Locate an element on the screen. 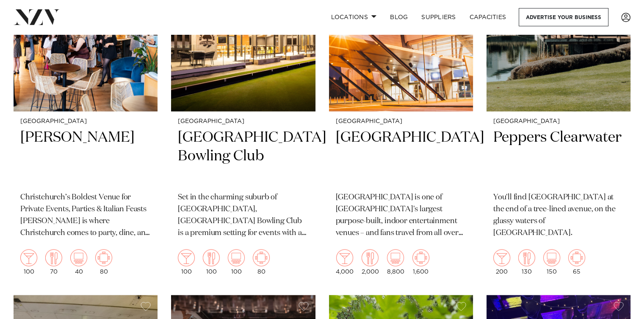 This screenshot has width=644, height=319. div: 150 is located at coordinates (552, 262).